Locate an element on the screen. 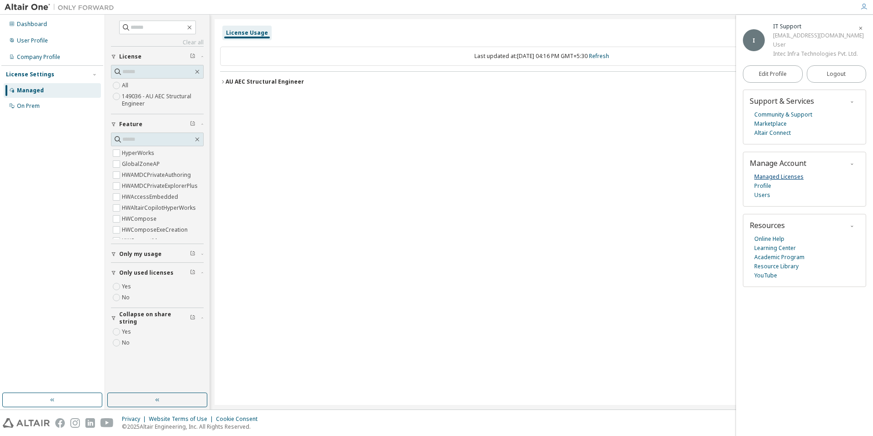 The height and width of the screenshot is (436, 873). span: Only my usage is located at coordinates (140, 254).